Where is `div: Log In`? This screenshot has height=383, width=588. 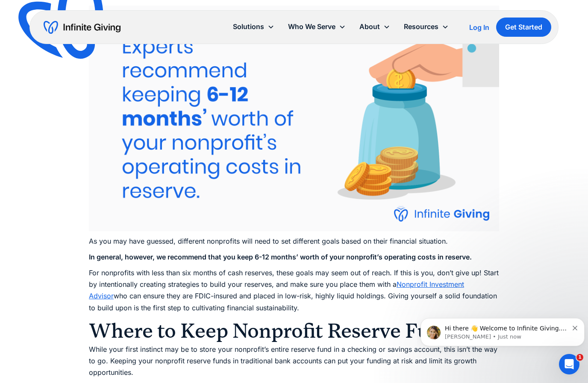
div: Log In is located at coordinates (479, 28).